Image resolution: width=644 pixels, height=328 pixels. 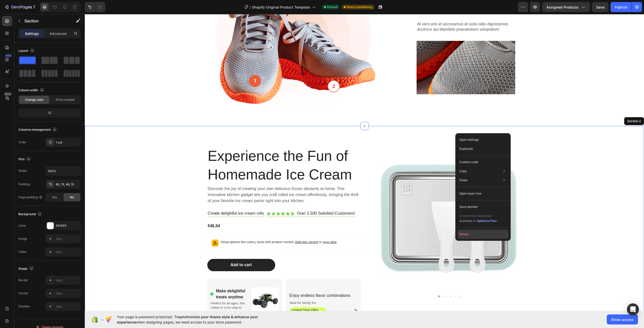 What do you see at coordinates (549, 107) in the screenshot?
I see `div: Section 2` at bounding box center [549, 107].